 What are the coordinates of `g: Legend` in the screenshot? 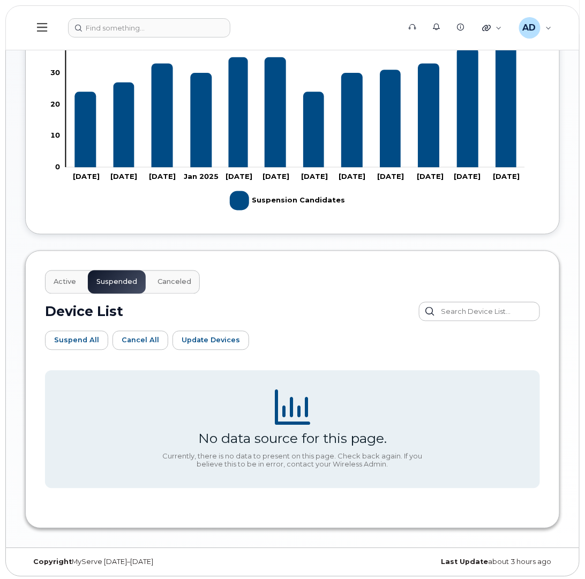 It's located at (287, 201).